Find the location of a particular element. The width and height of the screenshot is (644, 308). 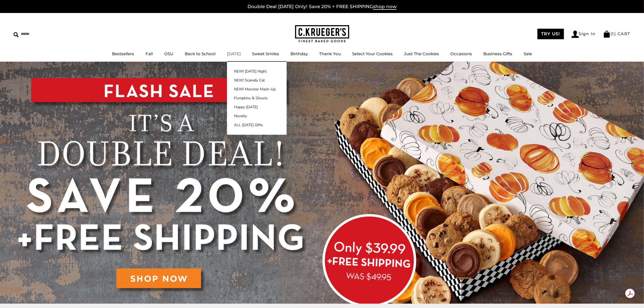

a: Pumpkins & Ghosts is located at coordinates (257, 98).